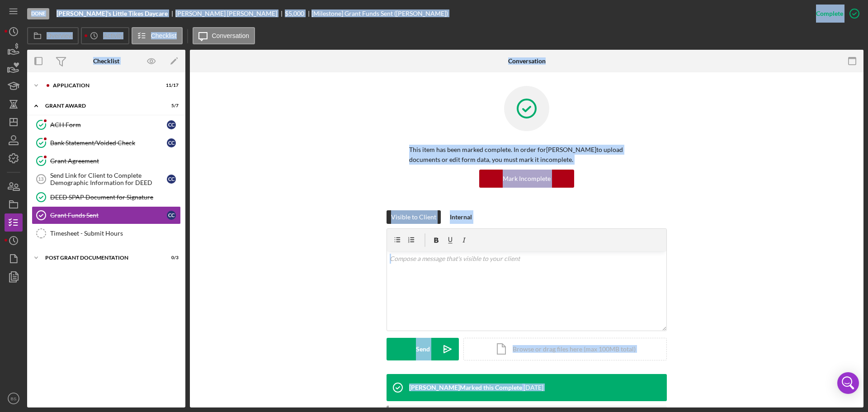 This screenshot has width=868, height=412. Describe the element at coordinates (113, 36) in the screenshot. I see `label: Activity` at that location.